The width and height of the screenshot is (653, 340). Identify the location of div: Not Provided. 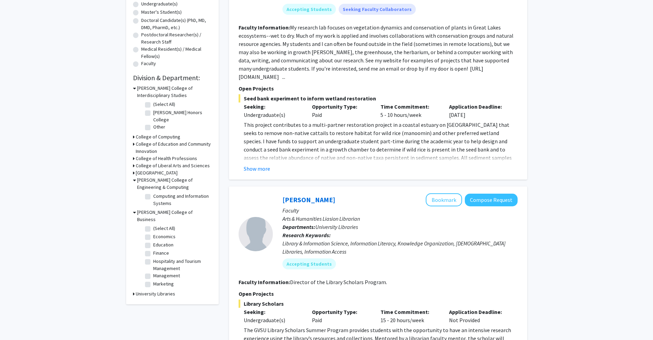
(478, 316).